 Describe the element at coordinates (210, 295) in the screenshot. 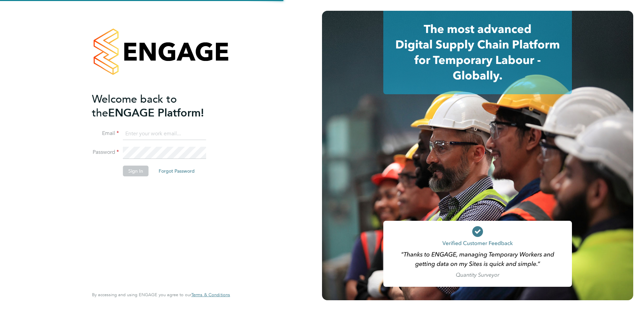

I see `a: Terms & Conditions` at that location.